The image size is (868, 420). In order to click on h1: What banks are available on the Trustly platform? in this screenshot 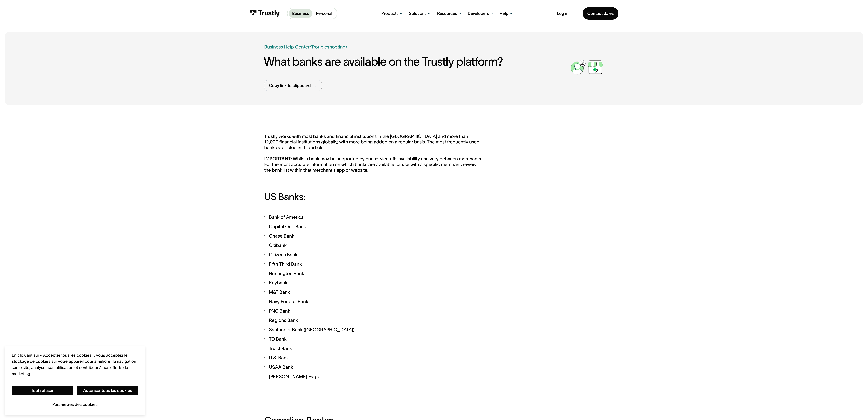, I will do `click(417, 62)`.